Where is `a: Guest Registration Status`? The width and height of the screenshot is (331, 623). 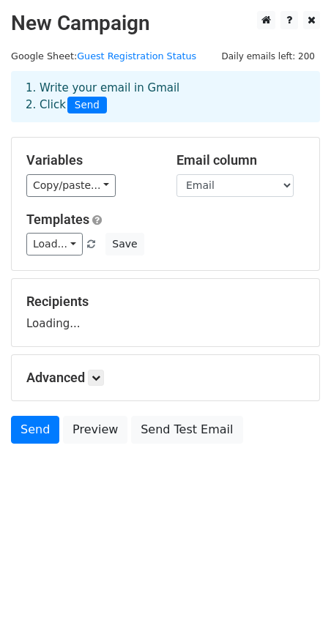 a: Guest Registration Status is located at coordinates (136, 56).